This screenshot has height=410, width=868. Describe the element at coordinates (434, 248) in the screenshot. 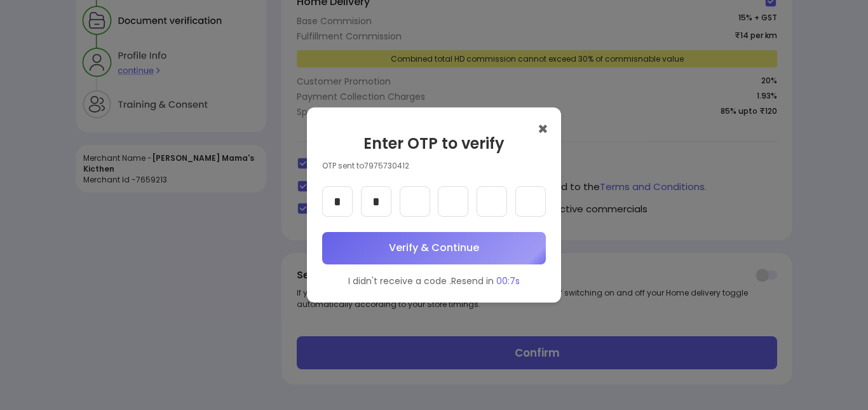

I see `button: Verify & Continue` at that location.